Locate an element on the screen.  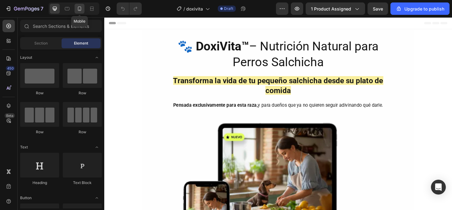
span: Layout is located at coordinates (26, 58).